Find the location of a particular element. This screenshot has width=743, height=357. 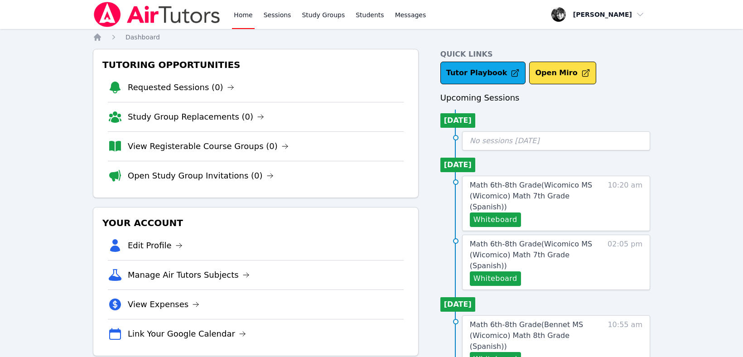

span: 02:05 pm is located at coordinates (625, 262).